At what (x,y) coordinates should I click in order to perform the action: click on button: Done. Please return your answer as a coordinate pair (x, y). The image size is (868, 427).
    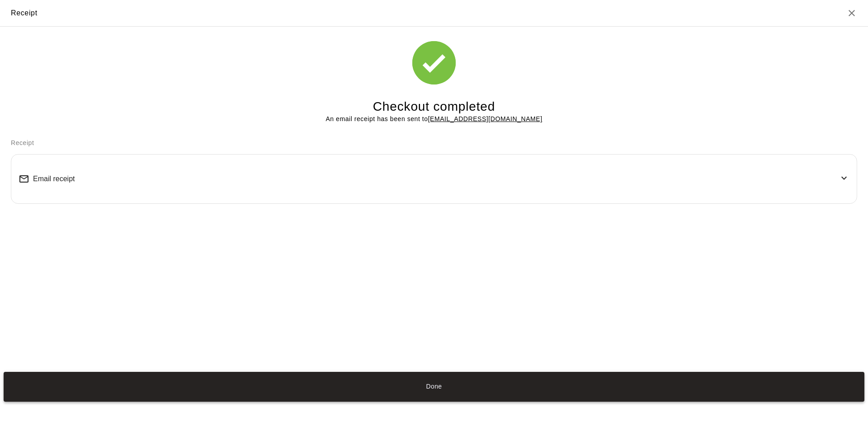
    Looking at the image, I should click on (434, 387).